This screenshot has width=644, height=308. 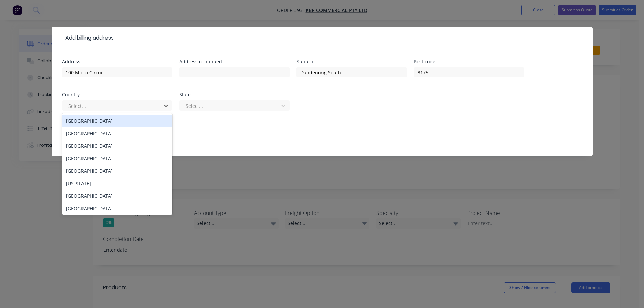 What do you see at coordinates (87, 38) in the screenshot?
I see `div: Add billing address` at bounding box center [87, 38].